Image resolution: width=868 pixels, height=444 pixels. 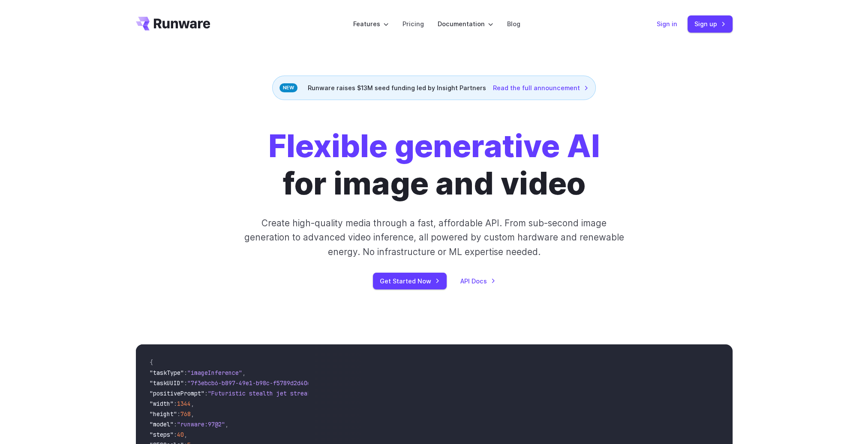 I want to click on span: "positivePrompt", so click(x=177, y=393).